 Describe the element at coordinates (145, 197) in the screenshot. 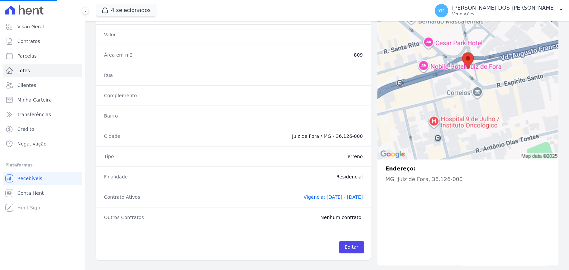

I see `dt: Contrato Ativos` at that location.